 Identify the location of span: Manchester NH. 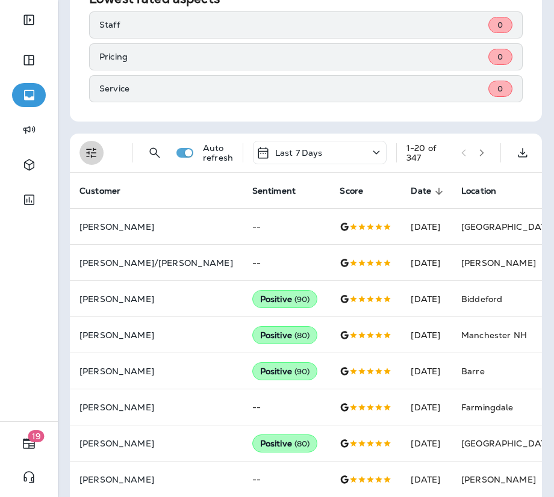
(494, 335).